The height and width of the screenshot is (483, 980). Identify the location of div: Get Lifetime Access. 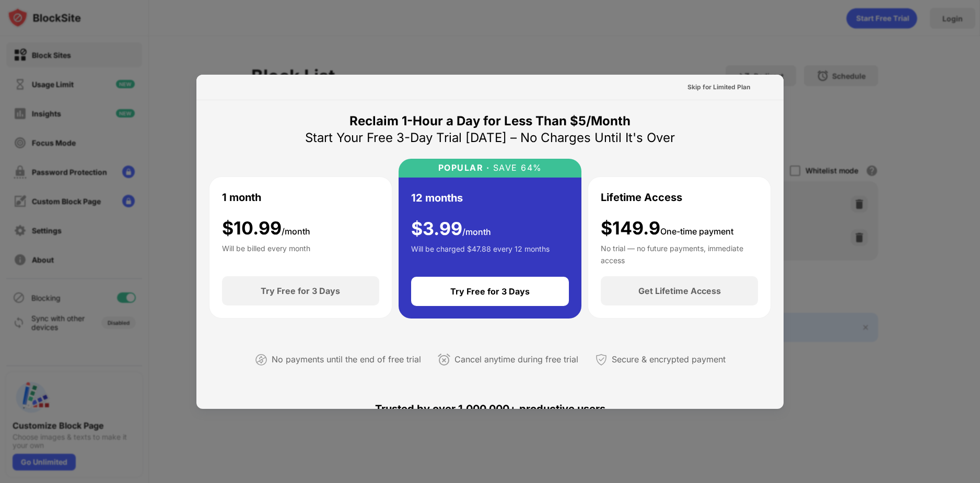
(680, 291).